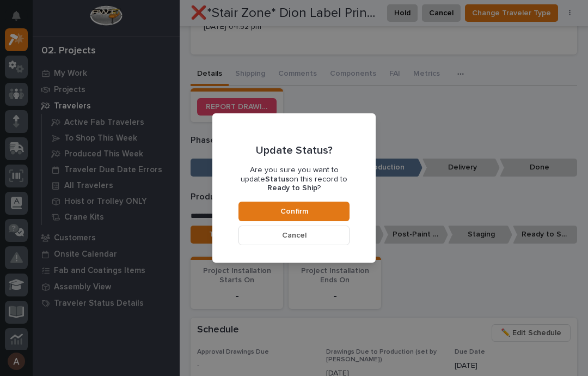 This screenshot has height=376, width=588. What do you see at coordinates (294, 179) in the screenshot?
I see `p: Are you sure you want to update on this record to ?` at bounding box center [294, 179].